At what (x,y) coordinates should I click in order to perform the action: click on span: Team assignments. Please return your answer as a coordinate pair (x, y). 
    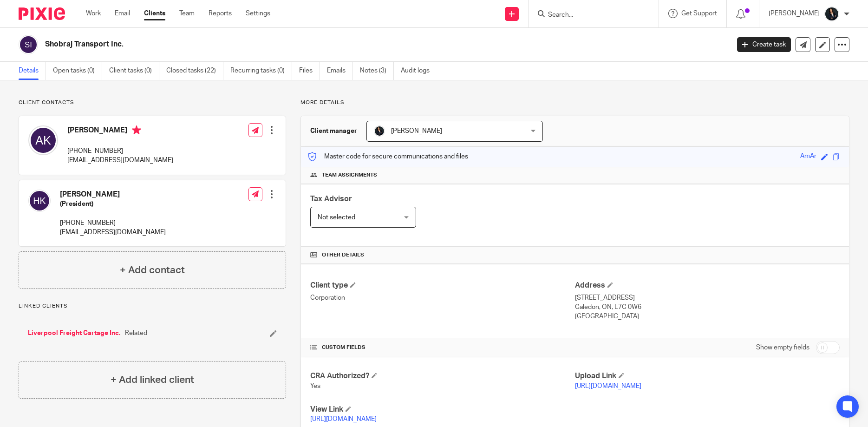
    Looking at the image, I should click on (349, 175).